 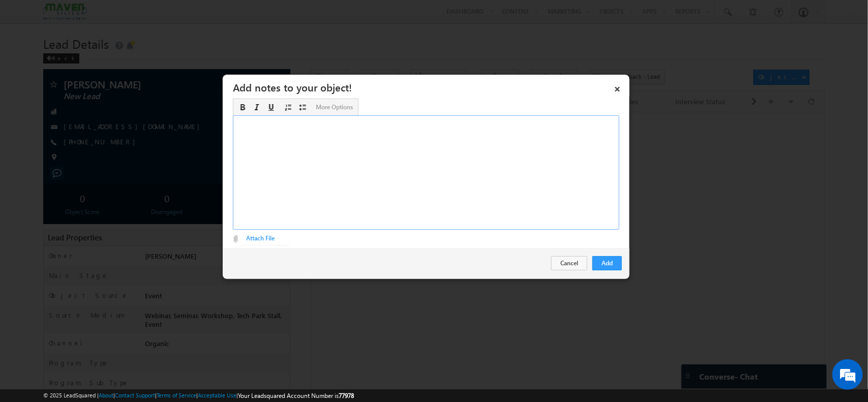 I want to click on a: Terms of Service, so click(x=176, y=395).